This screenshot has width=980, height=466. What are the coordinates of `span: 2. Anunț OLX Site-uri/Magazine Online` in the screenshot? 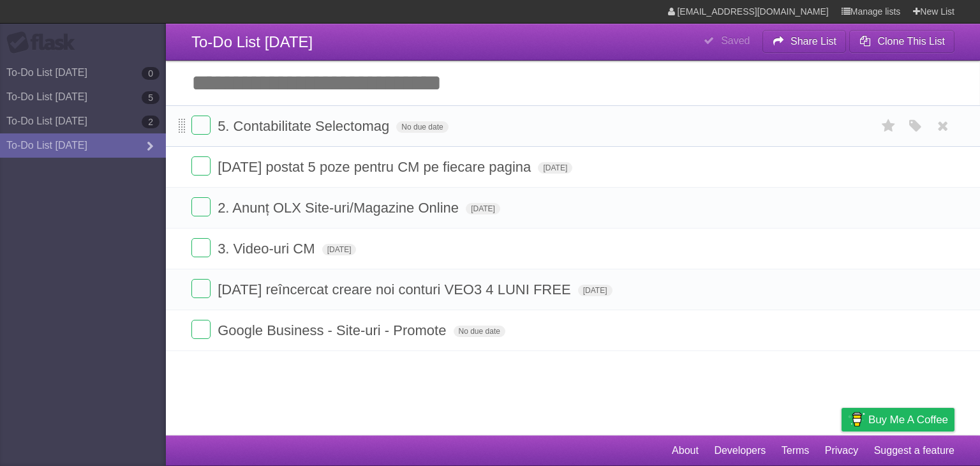 It's located at (339, 207).